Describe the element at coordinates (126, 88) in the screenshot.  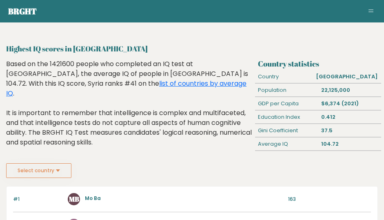
I see `a: list of countries by average IQ` at that location.